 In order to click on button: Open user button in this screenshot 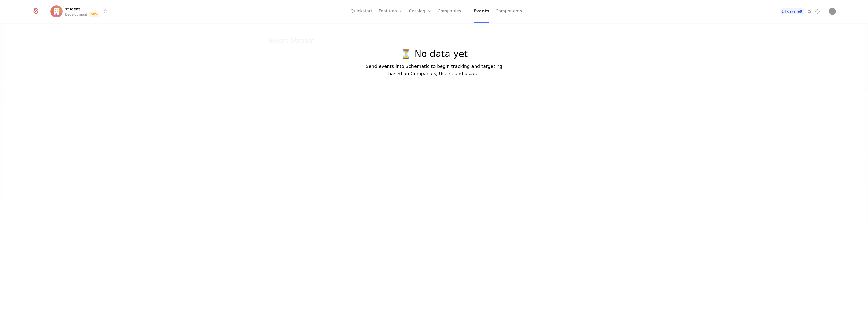, I will do `click(832, 12)`.